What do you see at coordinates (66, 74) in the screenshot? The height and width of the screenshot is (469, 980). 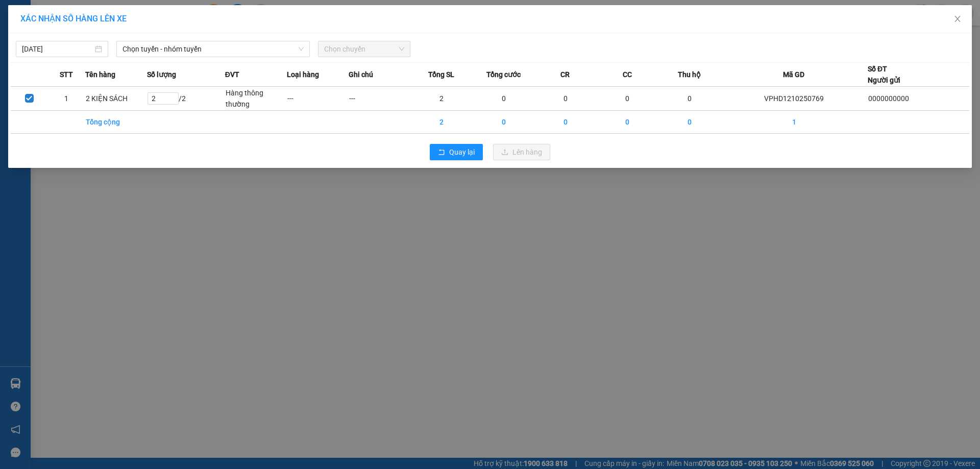 I see `span: STT` at bounding box center [66, 74].